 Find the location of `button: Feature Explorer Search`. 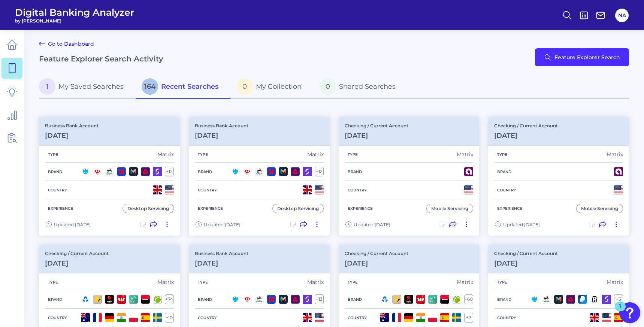

button: Feature Explorer Search is located at coordinates (583, 57).